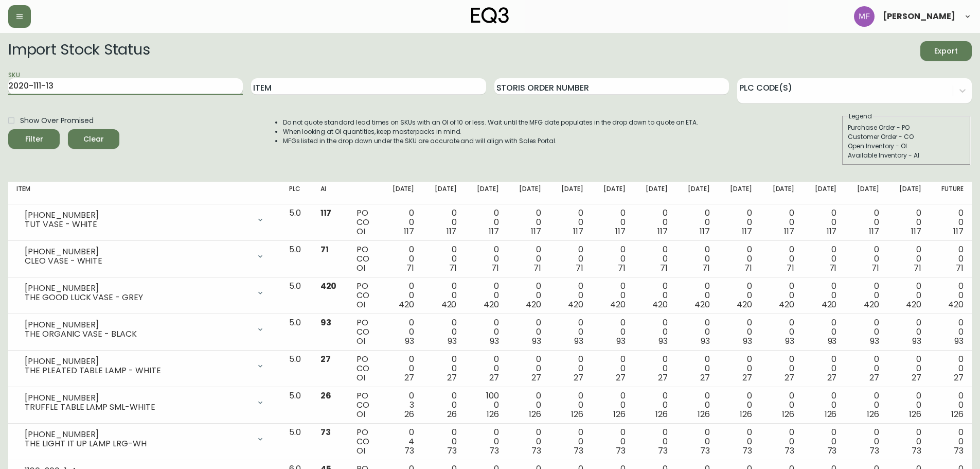  What do you see at coordinates (137, 444) in the screenshot?
I see `div: THE LIGHT IT UP LAMP LRG-WH` at bounding box center [137, 444].